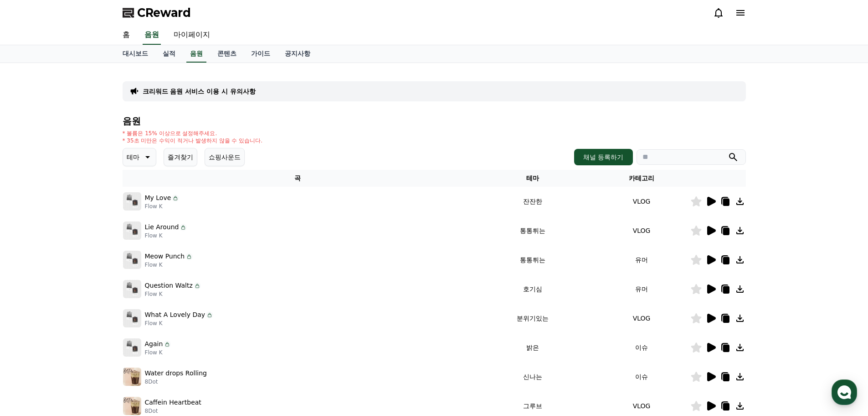  Describe the element at coordinates (154, 343) in the screenshot. I see `p: Again` at that location.